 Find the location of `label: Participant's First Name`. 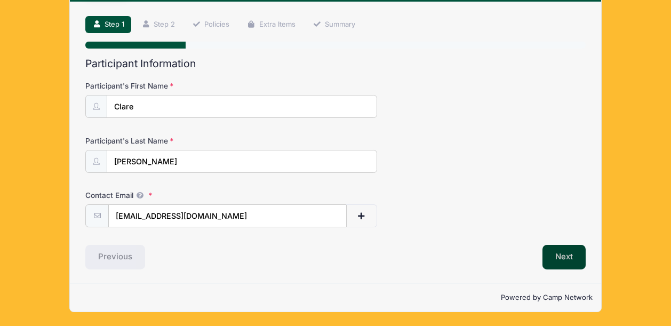

label: Participant's First Name is located at coordinates (169, 86).